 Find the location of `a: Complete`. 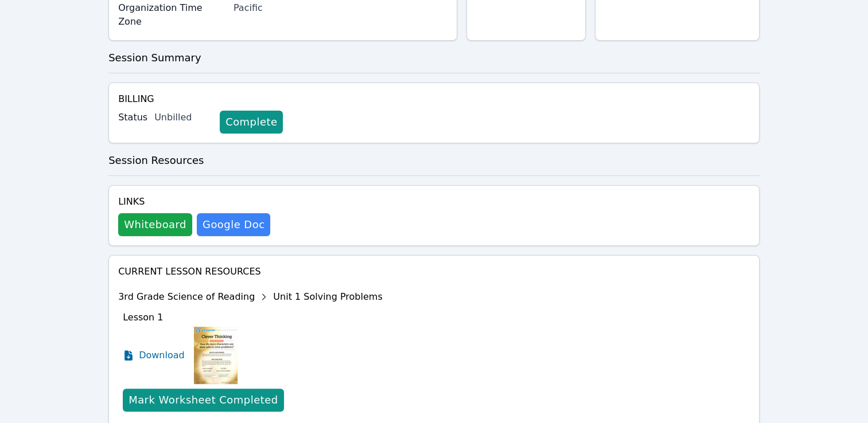

a: Complete is located at coordinates (251, 122).